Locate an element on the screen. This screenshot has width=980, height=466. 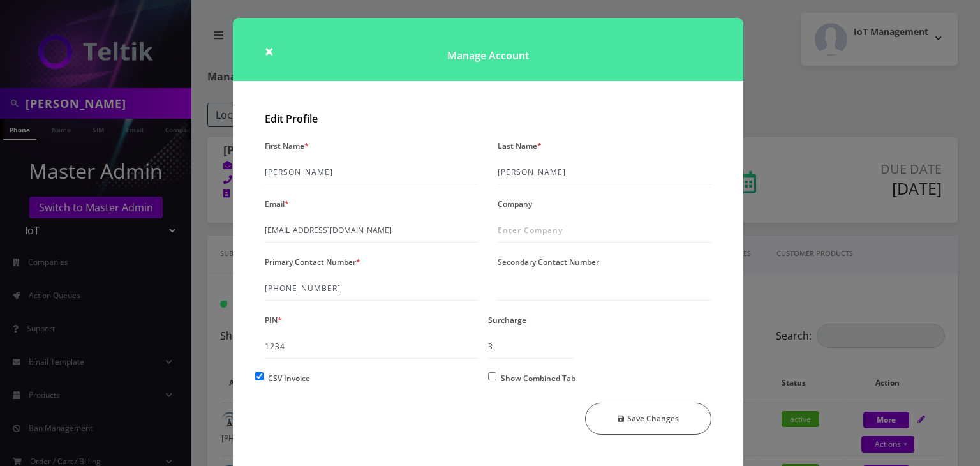
label: Primary Contact Number is located at coordinates (313, 262).